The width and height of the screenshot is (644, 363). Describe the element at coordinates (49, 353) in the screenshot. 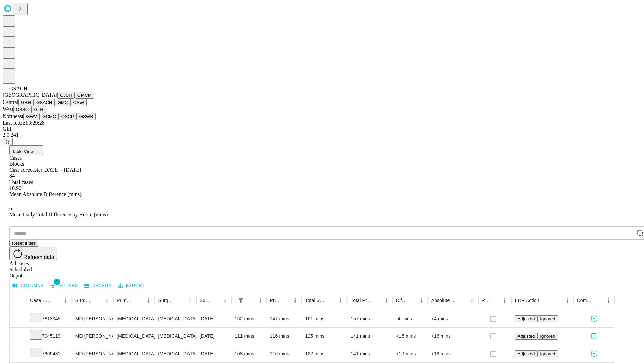

I see `div: 7969431` at that location.